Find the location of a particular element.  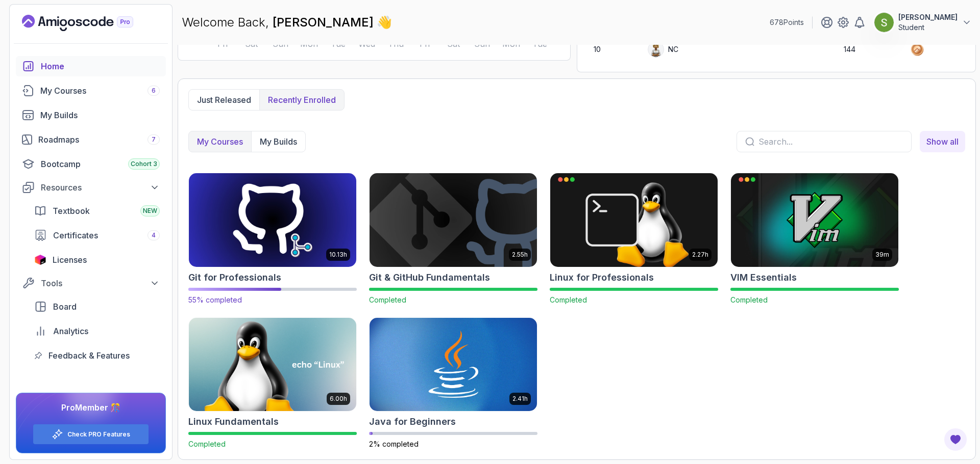

img: Linux Fundamentals card is located at coordinates (273, 365).